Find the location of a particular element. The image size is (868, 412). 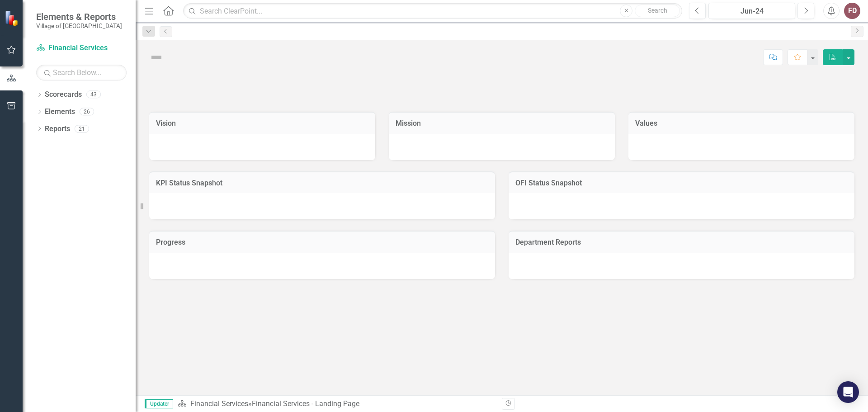

a: Reports is located at coordinates (58, 129).